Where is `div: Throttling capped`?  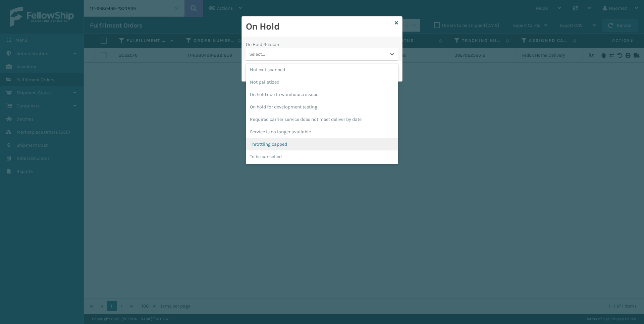
div: Throttling capped is located at coordinates (322, 144).